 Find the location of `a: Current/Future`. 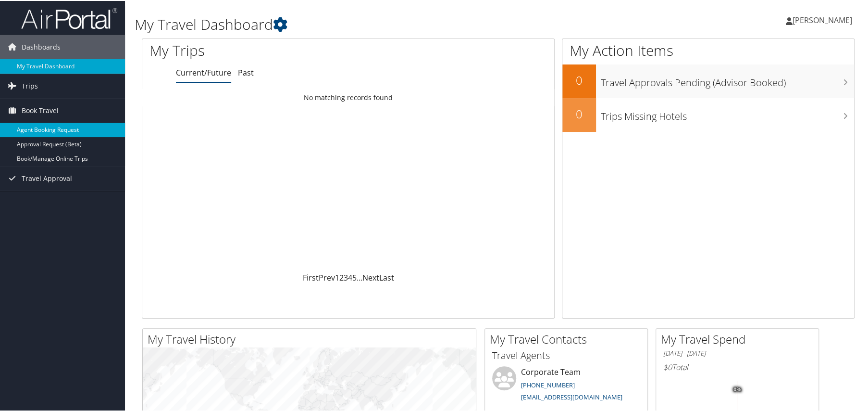

a: Current/Future is located at coordinates (203, 72).